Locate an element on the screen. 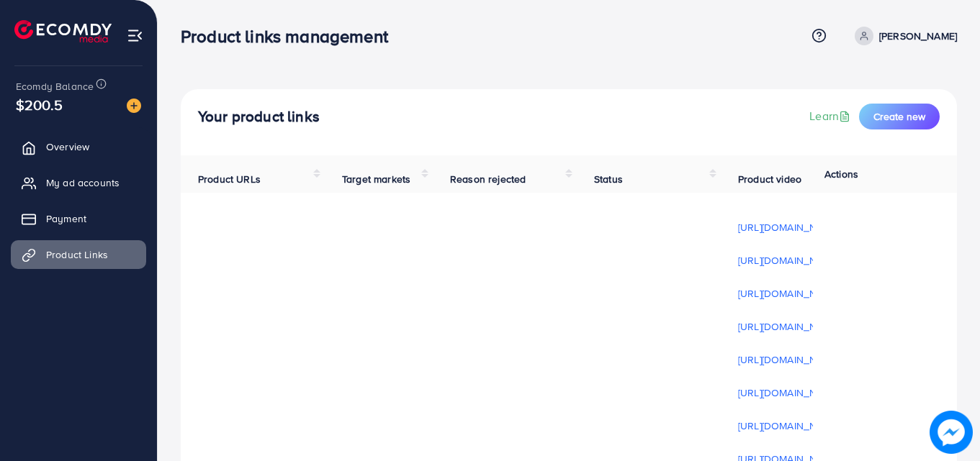  span: Status is located at coordinates (609, 179).